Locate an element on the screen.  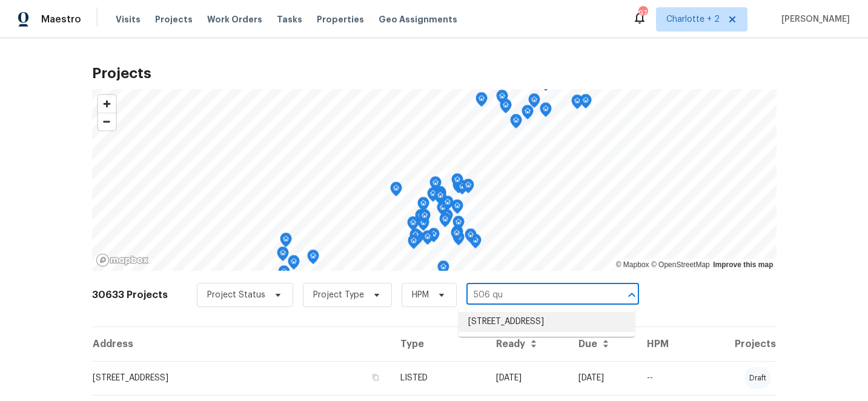
td: LISTED is located at coordinates (438, 378).